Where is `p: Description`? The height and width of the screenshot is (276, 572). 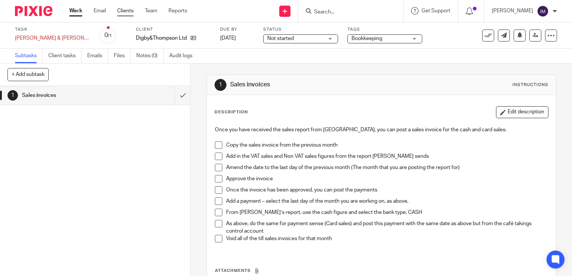 p: Description is located at coordinates (231, 112).